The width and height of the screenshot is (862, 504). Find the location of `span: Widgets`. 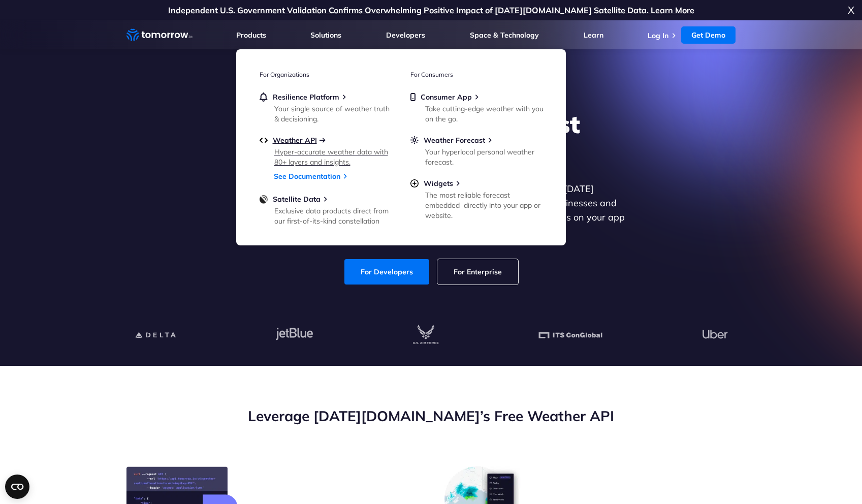

span: Widgets is located at coordinates (438, 184).